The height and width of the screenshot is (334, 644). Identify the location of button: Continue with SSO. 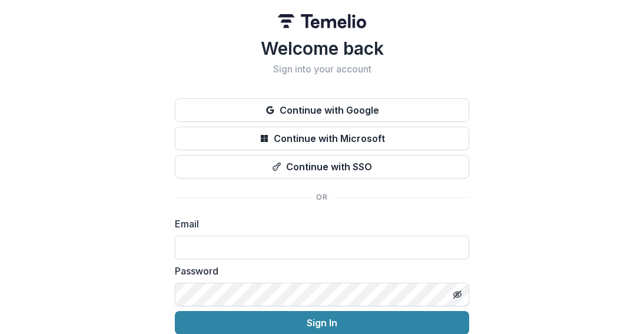
(322, 167).